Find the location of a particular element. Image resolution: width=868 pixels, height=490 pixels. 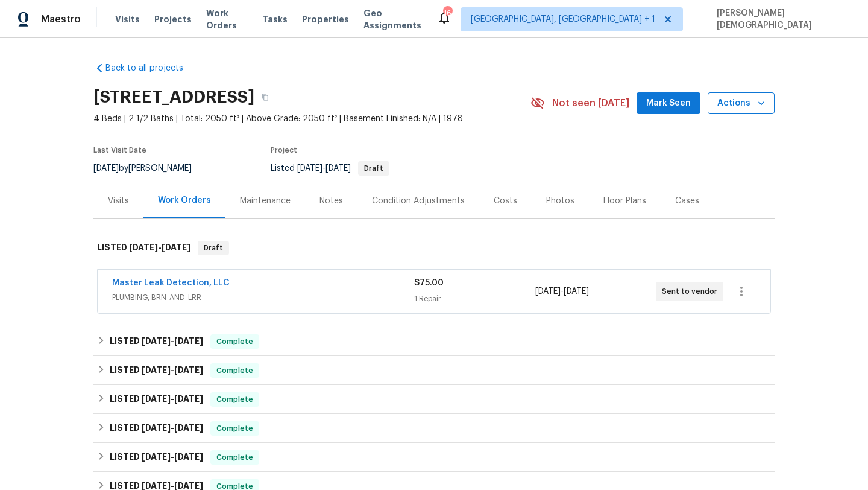

div: Condition Adjustments is located at coordinates (418, 201).